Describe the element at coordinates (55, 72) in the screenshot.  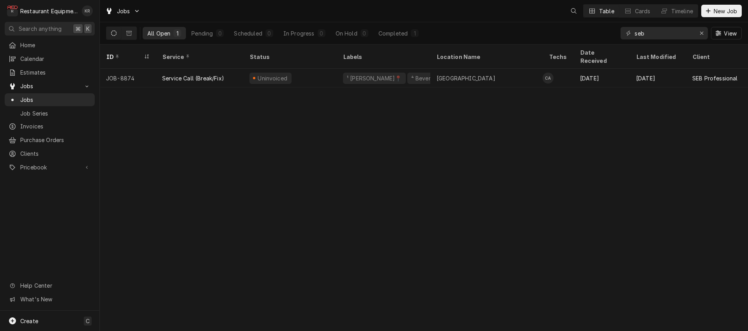
I see `span: Estimates` at that location.